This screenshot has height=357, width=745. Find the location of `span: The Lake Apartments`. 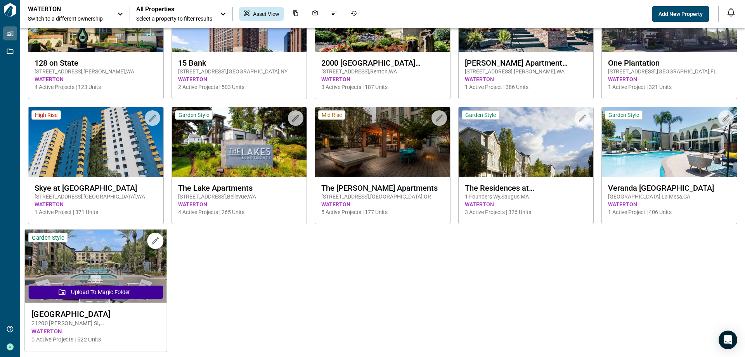

span: The Lake Apartments is located at coordinates (239, 188).